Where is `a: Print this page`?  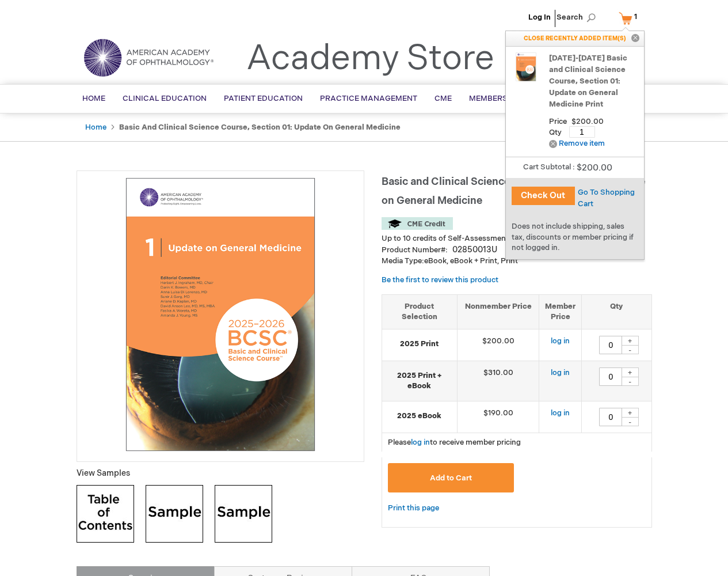
a: Print this page is located at coordinates (413, 508).